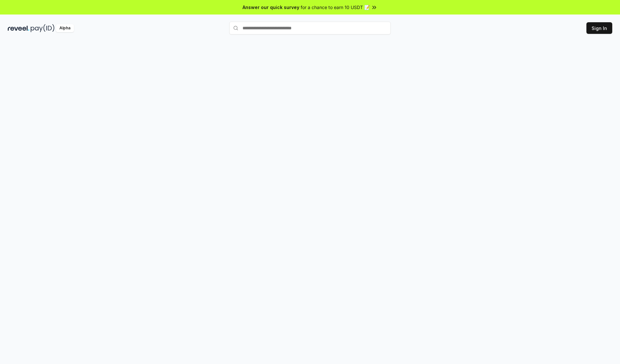 This screenshot has width=620, height=364. What do you see at coordinates (42, 28) in the screenshot?
I see `img: pay_id` at bounding box center [42, 28].